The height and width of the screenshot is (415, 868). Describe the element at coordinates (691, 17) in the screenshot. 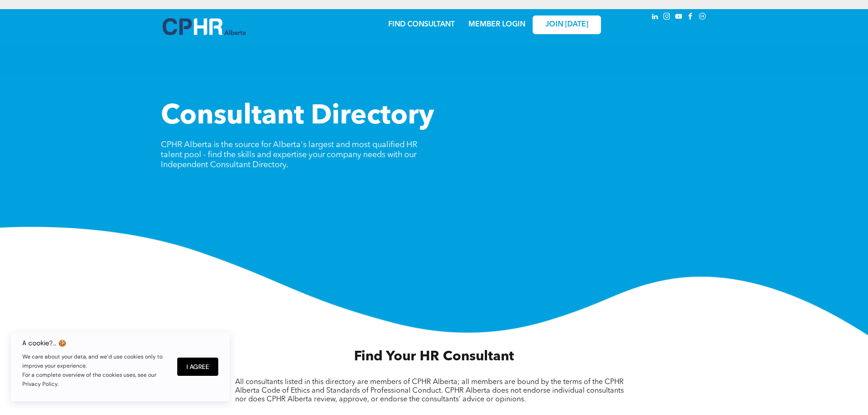

I see `a: facebook` at that location.